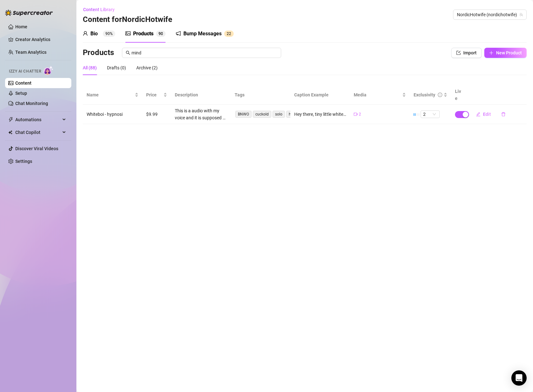 The image size is (533, 392). Describe the element at coordinates (478, 114) in the screenshot. I see `span: edit` at that location.